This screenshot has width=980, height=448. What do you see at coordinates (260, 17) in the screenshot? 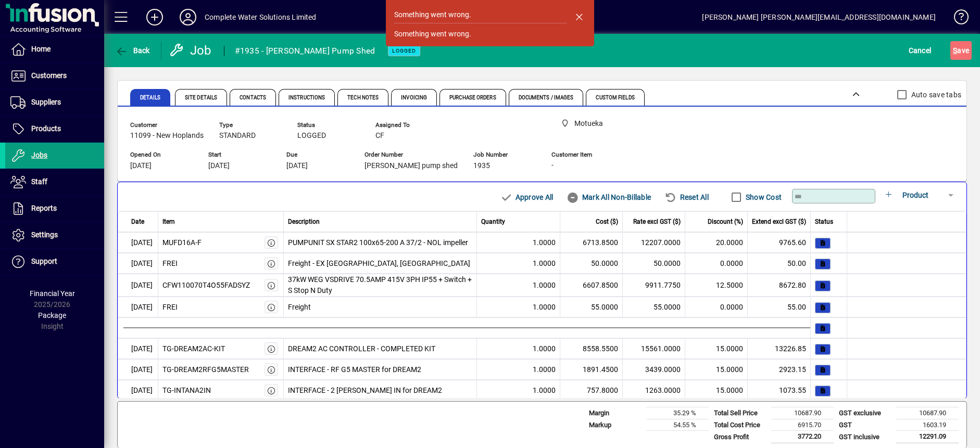
I see `div: Complete Water Solutions Limited` at bounding box center [260, 17].